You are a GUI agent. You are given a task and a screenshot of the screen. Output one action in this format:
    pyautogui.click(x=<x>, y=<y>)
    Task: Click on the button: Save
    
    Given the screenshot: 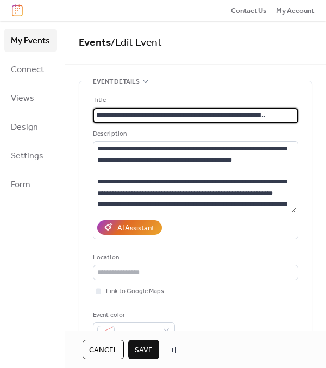 What is the action you would take?
    pyautogui.click(x=143, y=350)
    